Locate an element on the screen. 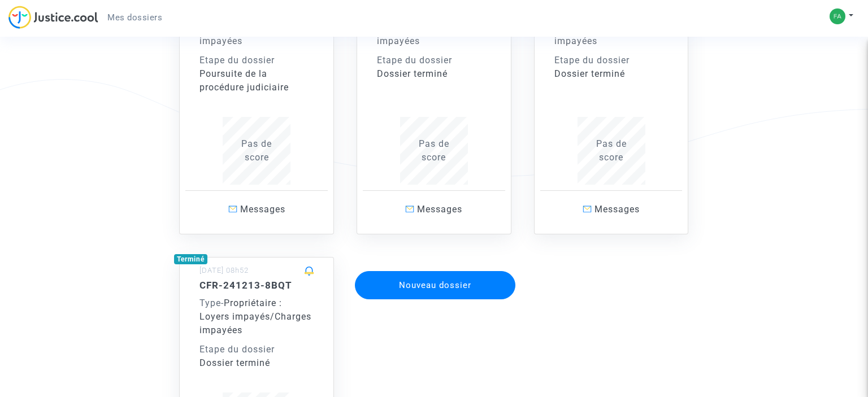  a: Mes dossiers is located at coordinates (135, 17).